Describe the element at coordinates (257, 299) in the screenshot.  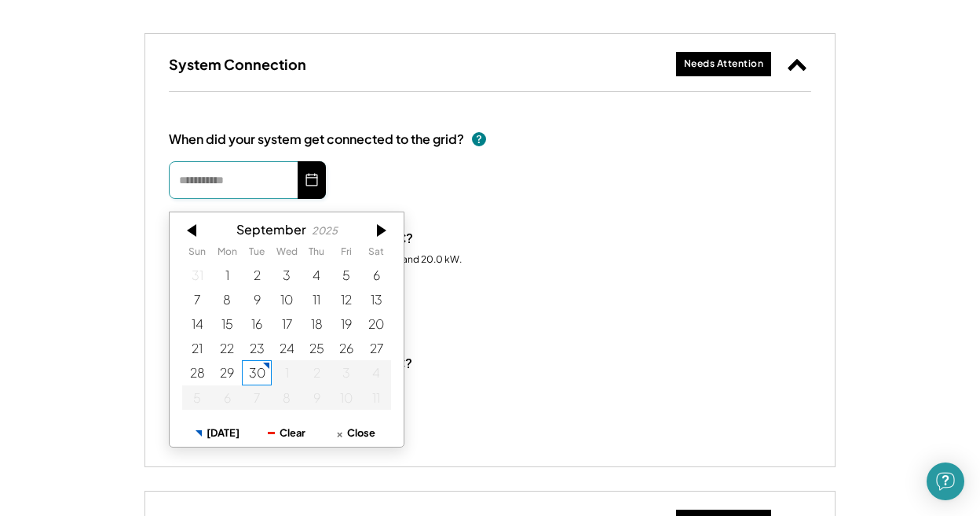
I see `div: 9/09/2025` at that location.